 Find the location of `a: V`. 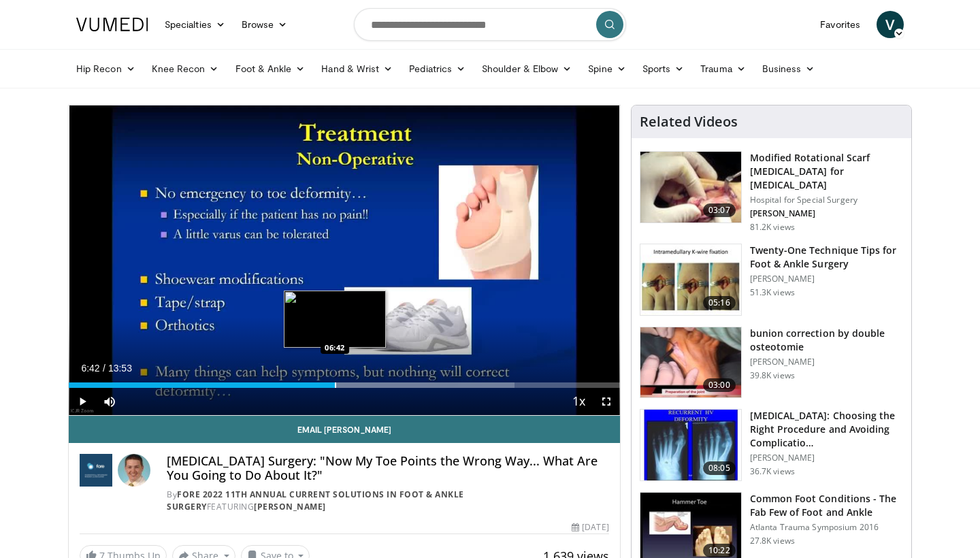

a: V is located at coordinates (890, 25).